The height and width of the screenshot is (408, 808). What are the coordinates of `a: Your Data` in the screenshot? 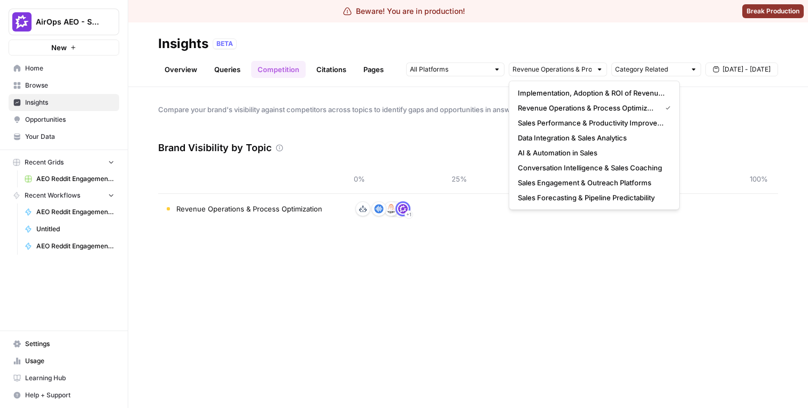 It's located at (64, 137).